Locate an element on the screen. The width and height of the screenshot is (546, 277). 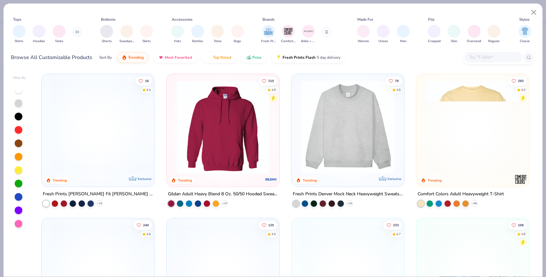
div: filter for Totes is located at coordinates (218, 34).